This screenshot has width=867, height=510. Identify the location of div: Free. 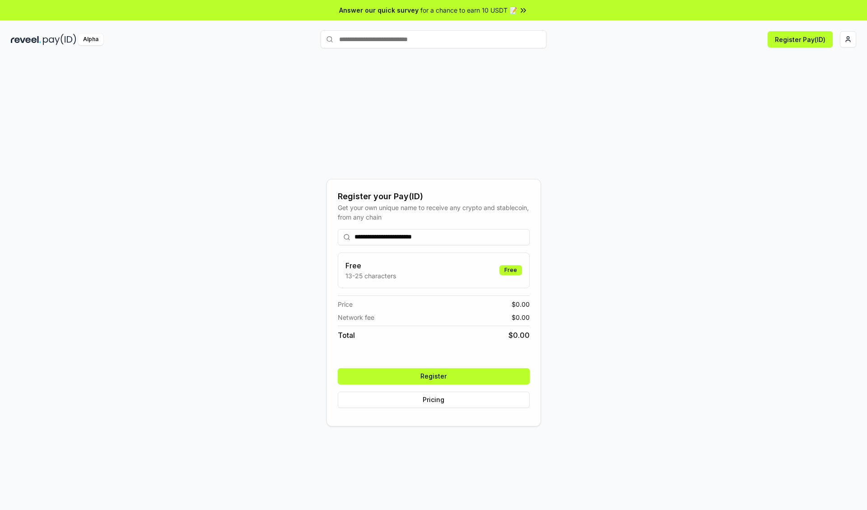
(511, 270).